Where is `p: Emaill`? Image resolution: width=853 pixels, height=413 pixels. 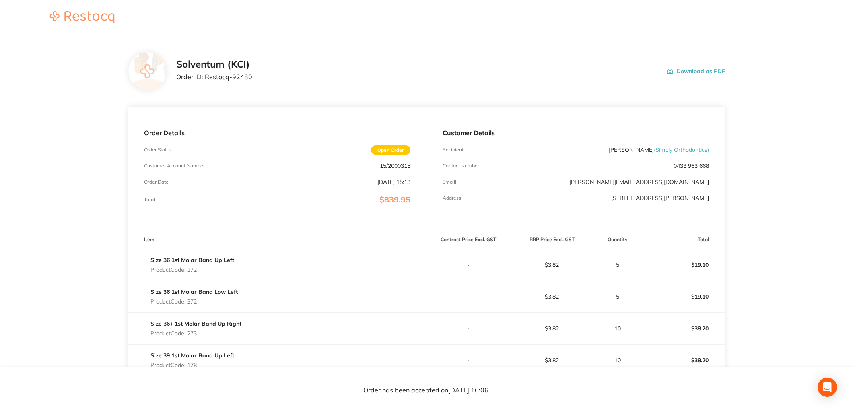
p: Emaill is located at coordinates (450, 182).